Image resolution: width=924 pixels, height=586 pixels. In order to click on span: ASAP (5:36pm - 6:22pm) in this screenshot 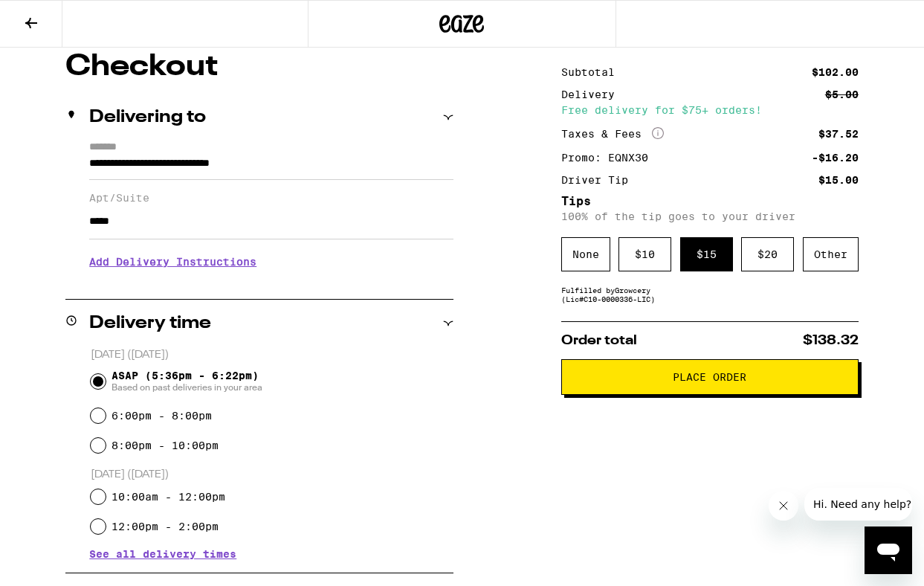, I will do `click(186, 382)`.